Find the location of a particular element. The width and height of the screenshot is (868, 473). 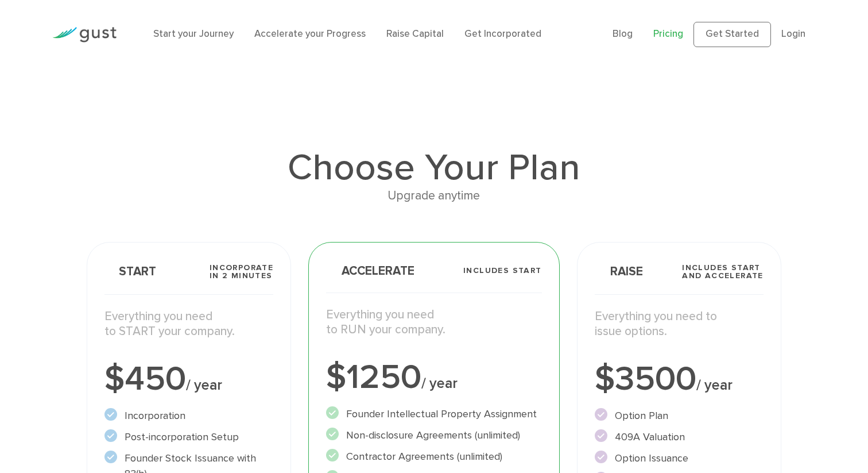

li: Option Plan is located at coordinates (679, 415).